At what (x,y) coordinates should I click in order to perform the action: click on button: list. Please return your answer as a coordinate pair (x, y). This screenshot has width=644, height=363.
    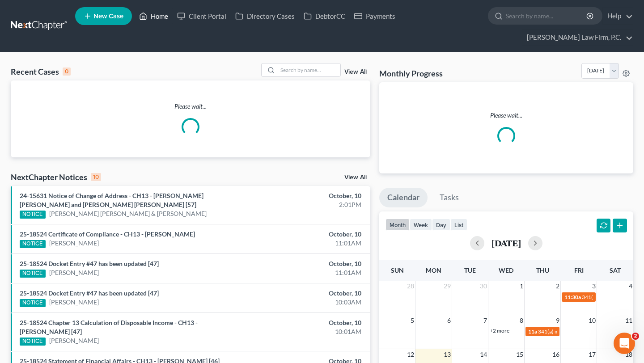
    Looking at the image, I should click on (458, 224).